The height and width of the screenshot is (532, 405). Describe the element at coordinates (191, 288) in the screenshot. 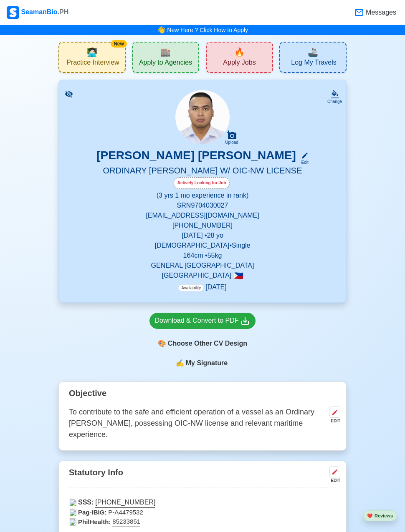

I see `span: Availability` at that location.